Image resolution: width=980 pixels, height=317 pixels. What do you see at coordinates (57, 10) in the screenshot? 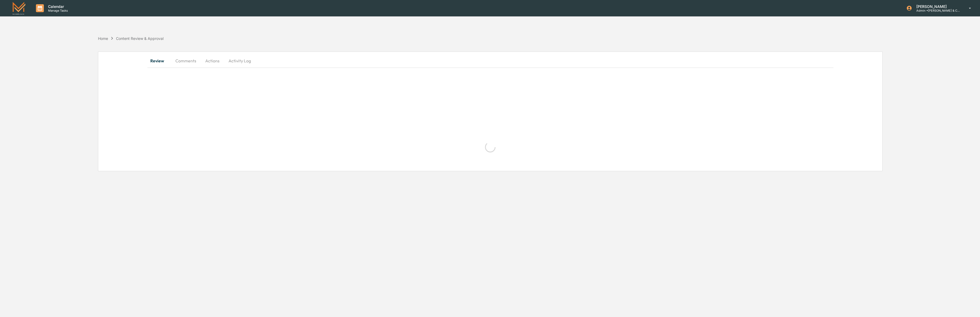
I see `p: Manage Tasks` at bounding box center [57, 10].